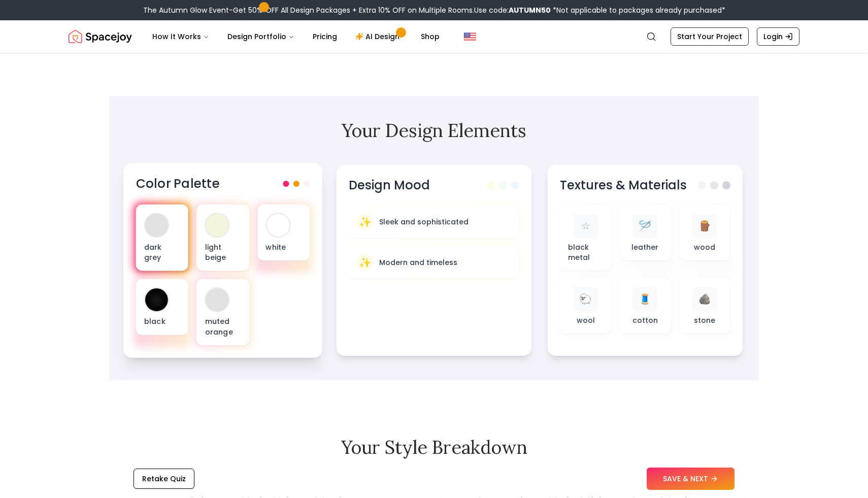 The image size is (868, 498). Describe the element at coordinates (162, 251) in the screenshot. I see `p: dark grey` at that location.